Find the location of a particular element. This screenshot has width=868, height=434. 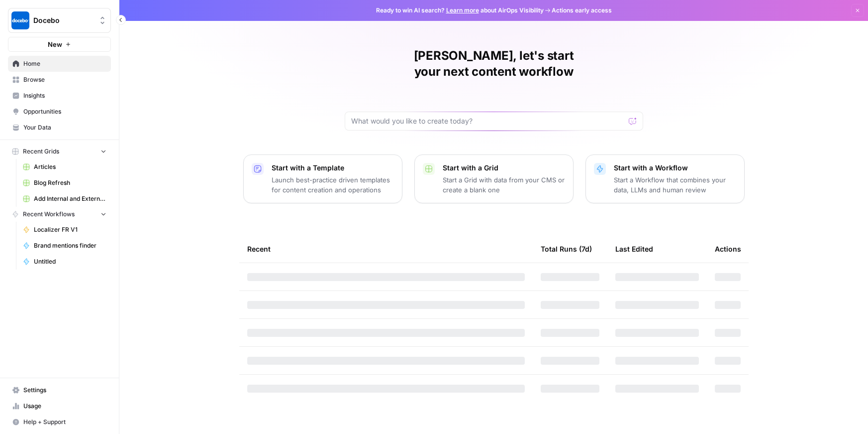

a: Untitled is located at coordinates (65, 262).